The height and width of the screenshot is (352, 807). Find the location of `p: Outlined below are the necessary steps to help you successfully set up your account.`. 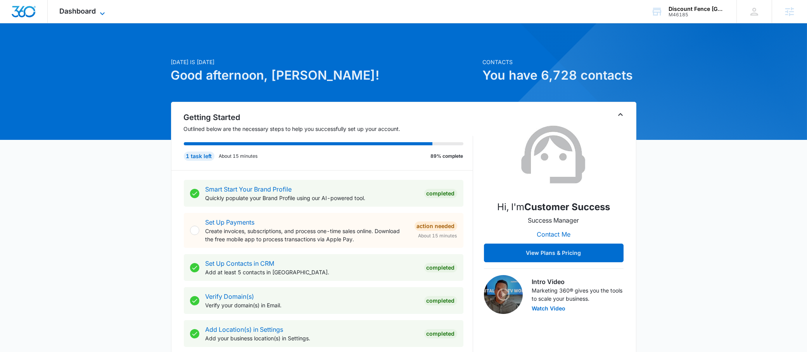

p: Outlined below are the necessary steps to help you successfully set up your account. is located at coordinates (329, 128).